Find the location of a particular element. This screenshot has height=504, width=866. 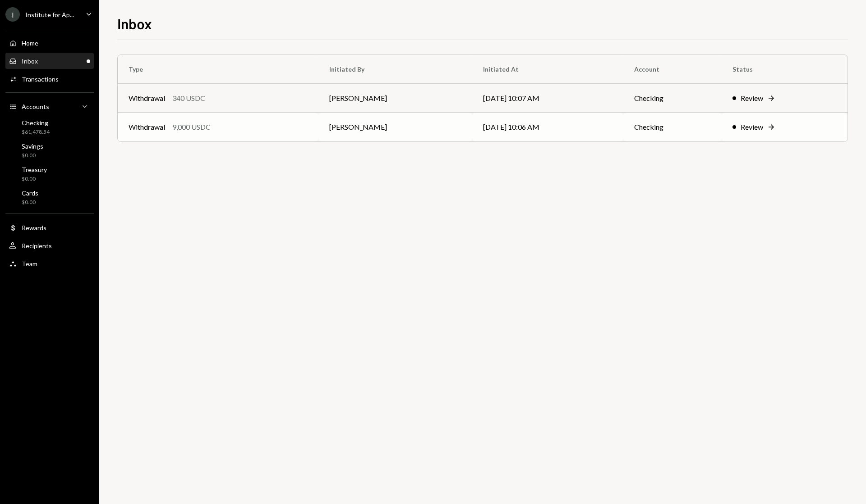

a: Recipients is located at coordinates (50, 245).